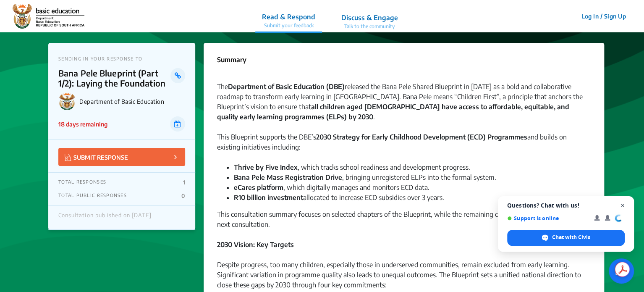 The height and width of the screenshot is (292, 644). What do you see at coordinates (571, 237) in the screenshot?
I see `span: Chat with Civis` at bounding box center [571, 237].